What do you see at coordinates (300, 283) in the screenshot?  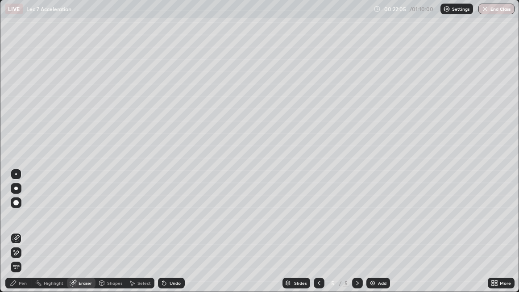 I see `div: Slides` at bounding box center [300, 283].